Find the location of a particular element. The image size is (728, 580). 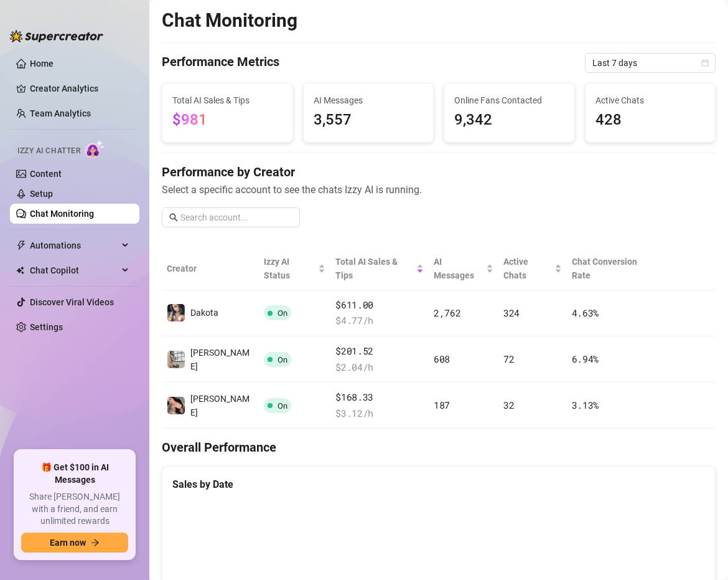

h4: Performance by Creator is located at coordinates (439, 172).